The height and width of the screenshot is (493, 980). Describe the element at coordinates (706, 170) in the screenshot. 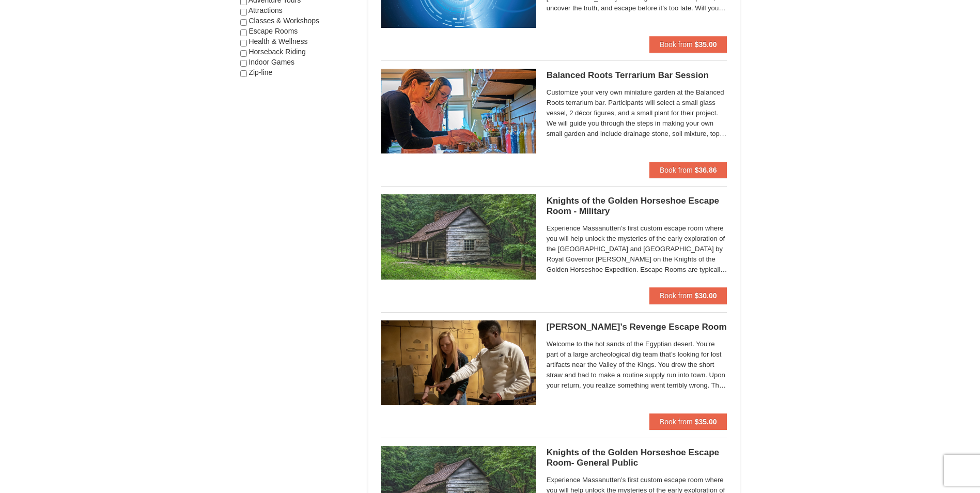

I see `strong: $36.86` at that location.